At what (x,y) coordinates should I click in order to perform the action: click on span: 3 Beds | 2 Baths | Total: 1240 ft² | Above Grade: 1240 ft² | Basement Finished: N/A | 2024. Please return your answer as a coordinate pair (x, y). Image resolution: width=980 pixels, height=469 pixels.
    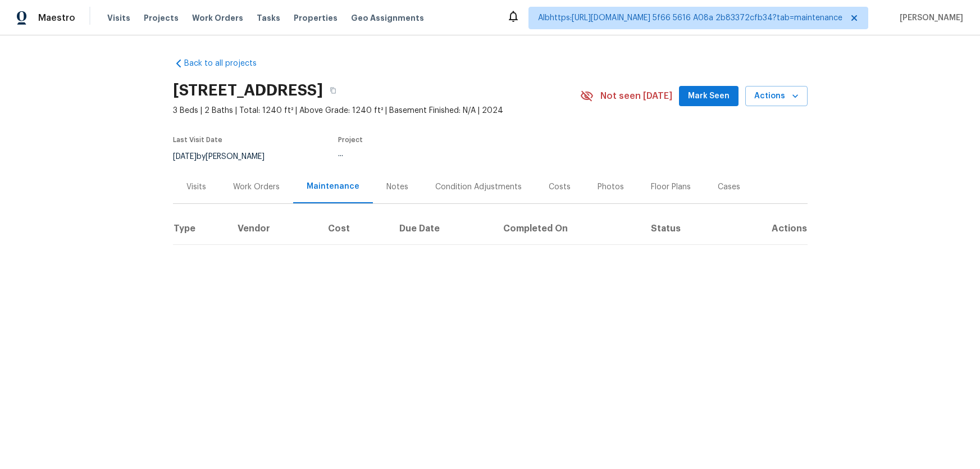
    Looking at the image, I should click on (377, 111).